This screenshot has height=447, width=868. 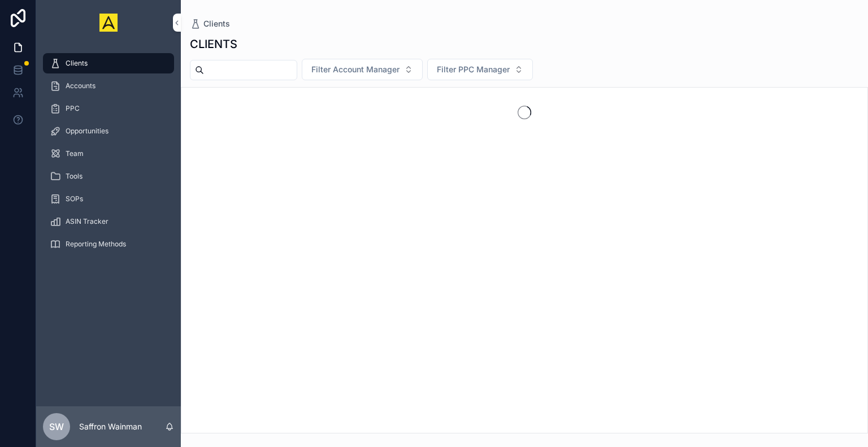 I want to click on span: Accounts, so click(x=80, y=86).